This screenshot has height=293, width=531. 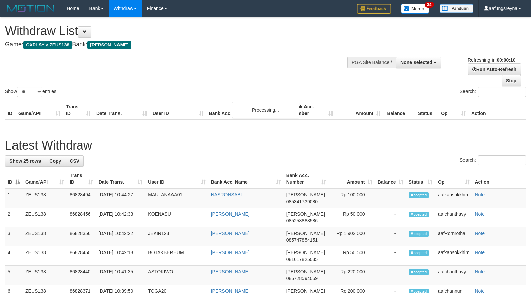 What do you see at coordinates (81, 217) in the screenshot?
I see `td: 86828456` at bounding box center [81, 217].